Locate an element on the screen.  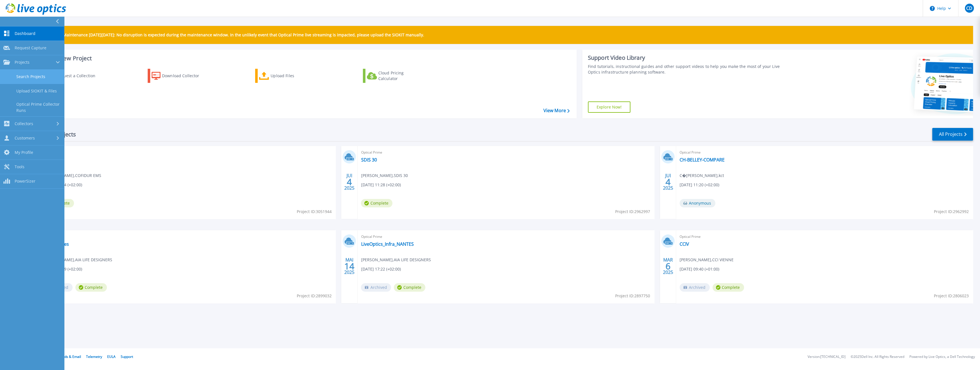
span: 14 is located at coordinates (349, 265).